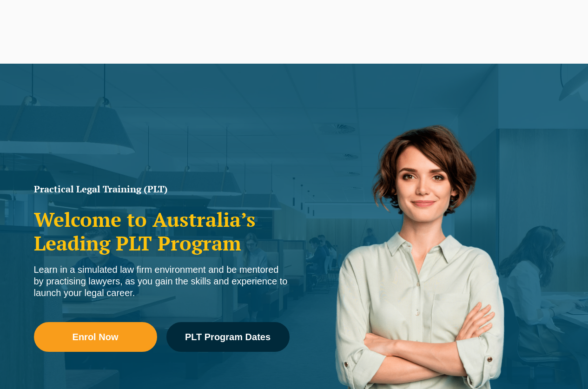 This screenshot has width=588, height=389. I want to click on a: Enrol Now, so click(95, 337).